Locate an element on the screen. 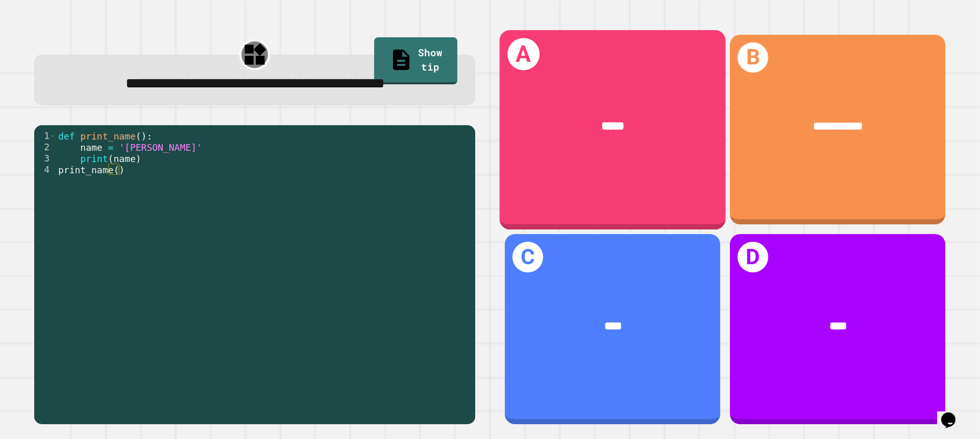 Image resolution: width=980 pixels, height=439 pixels. h1: B is located at coordinates (753, 57).